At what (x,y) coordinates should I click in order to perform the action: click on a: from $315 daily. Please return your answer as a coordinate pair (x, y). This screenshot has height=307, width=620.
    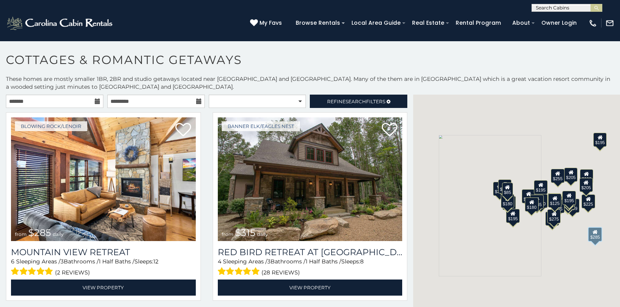
    Looking at the image, I should click on (310, 179).